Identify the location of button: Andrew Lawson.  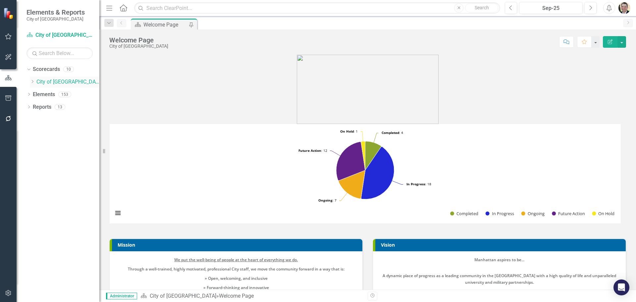
(624, 8).